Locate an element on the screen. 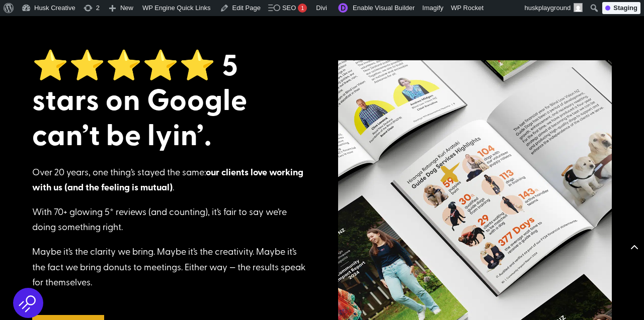 This screenshot has height=320, width=644. div: Staging is located at coordinates (621, 8).